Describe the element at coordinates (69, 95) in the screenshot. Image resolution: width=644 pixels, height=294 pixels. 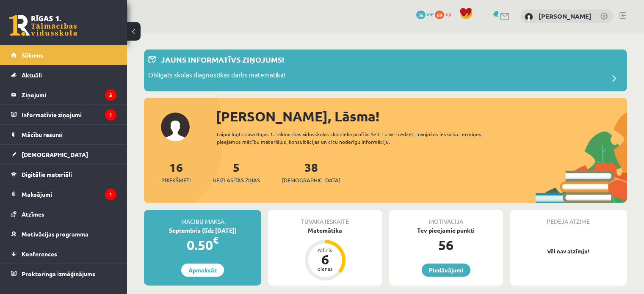
I see `legend: Ziņojumi` at that location.